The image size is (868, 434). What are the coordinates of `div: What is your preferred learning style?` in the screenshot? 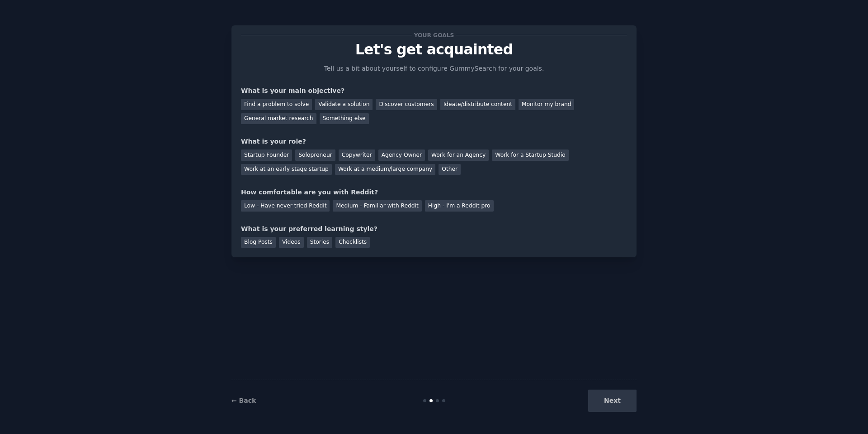 It's located at (434, 228).